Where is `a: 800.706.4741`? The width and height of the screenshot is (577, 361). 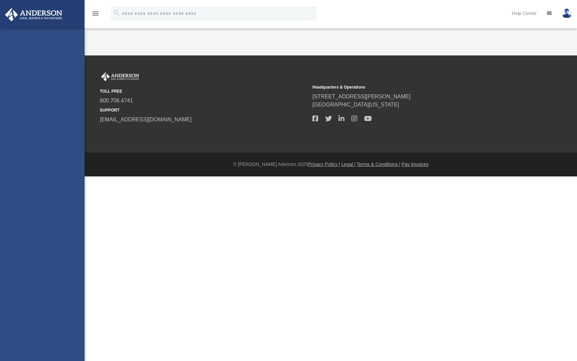 a: 800.706.4741 is located at coordinates (116, 100).